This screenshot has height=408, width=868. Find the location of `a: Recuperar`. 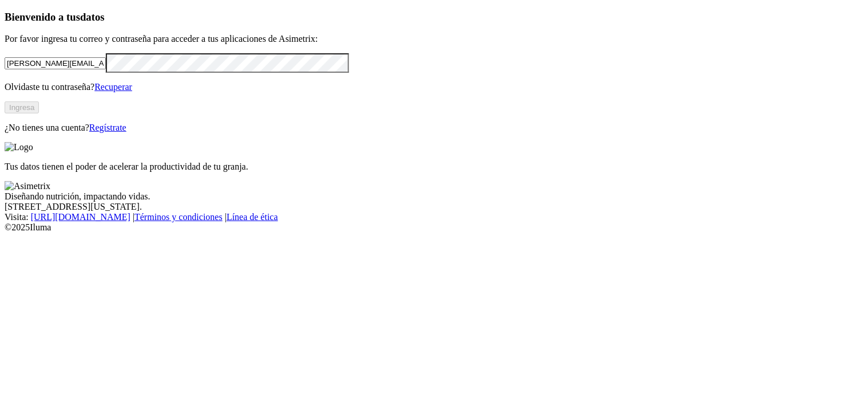

a: Recuperar is located at coordinates (113, 87).